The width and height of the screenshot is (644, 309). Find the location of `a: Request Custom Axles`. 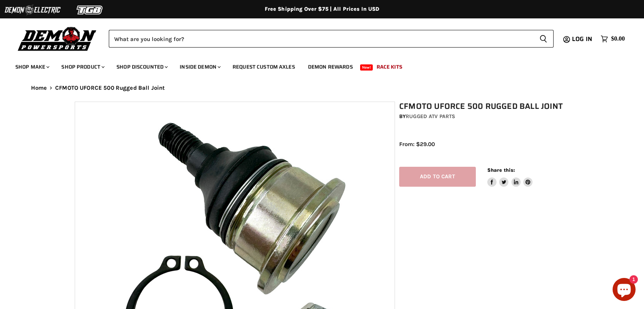

a: Request Custom Axles is located at coordinates (263, 66).